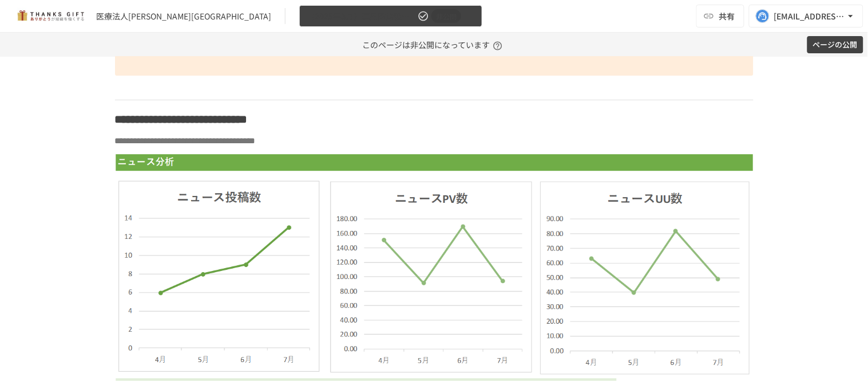 The width and height of the screenshot is (868, 381). Describe the element at coordinates (361, 16) in the screenshot. I see `span: 【2025年8月】運用開始後振り返りミーティング` at that location.